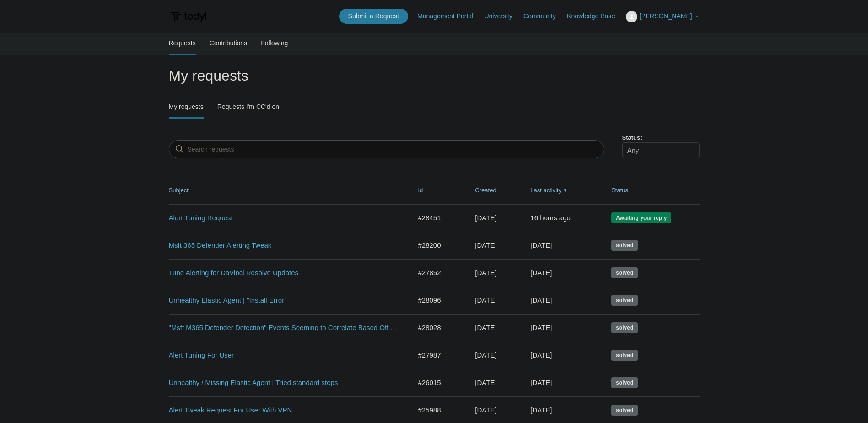 Image resolution: width=868 pixels, height=423 pixels. Describe the element at coordinates (188, 17) in the screenshot. I see `img: Todyl Support Center Help Center home page` at that location.